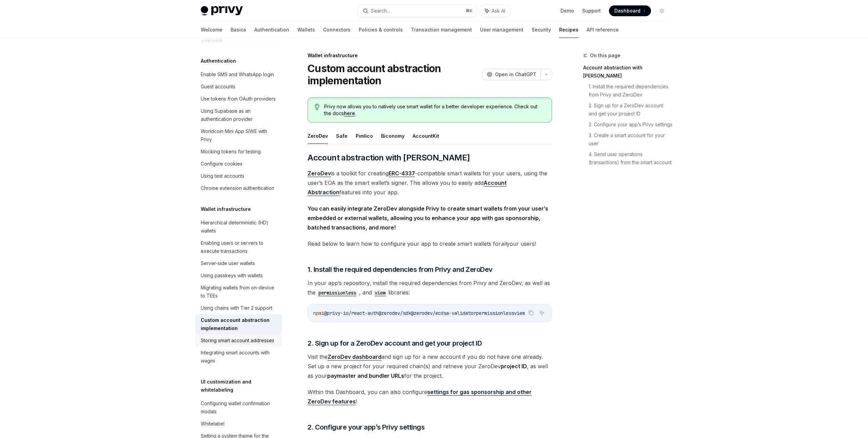 Image resolution: width=868 pixels, height=438 pixels. Describe the element at coordinates (430, 244) in the screenshot. I see `span: Read below to learn how to configure your app to create smart wallets for your users!` at that location.